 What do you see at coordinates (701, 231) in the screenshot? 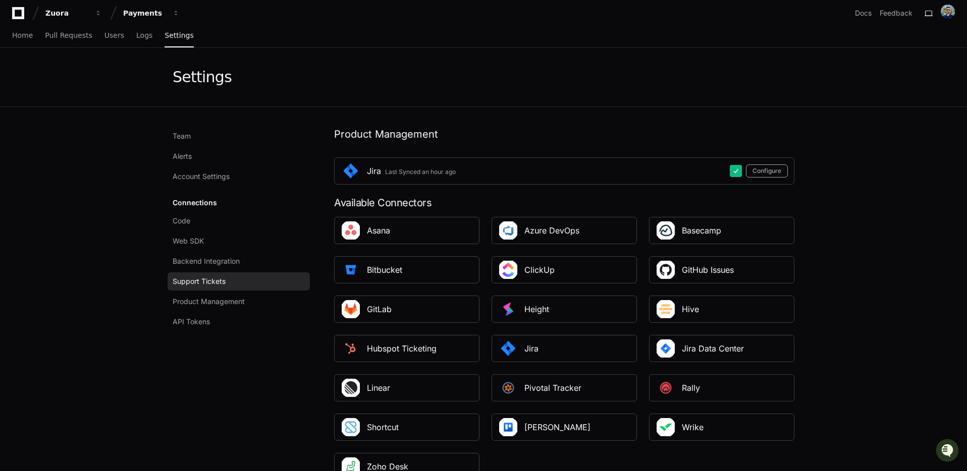
I see `div: Basecamp` at bounding box center [701, 231].